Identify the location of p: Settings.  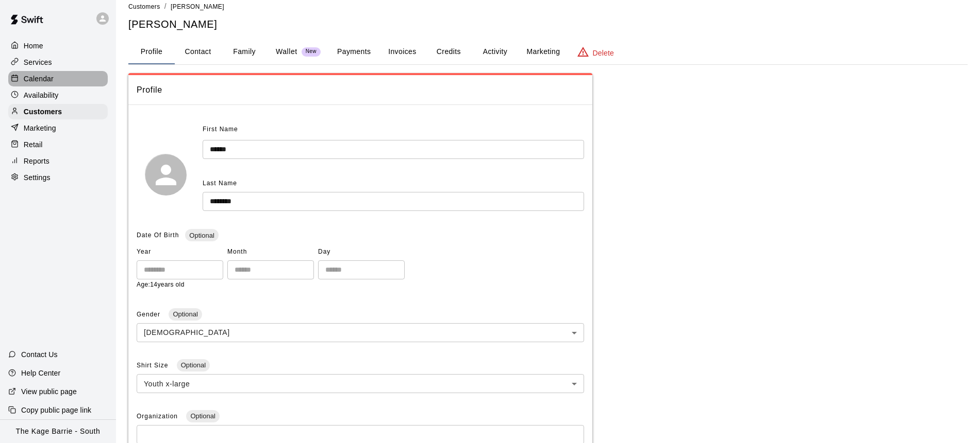
(37, 178).